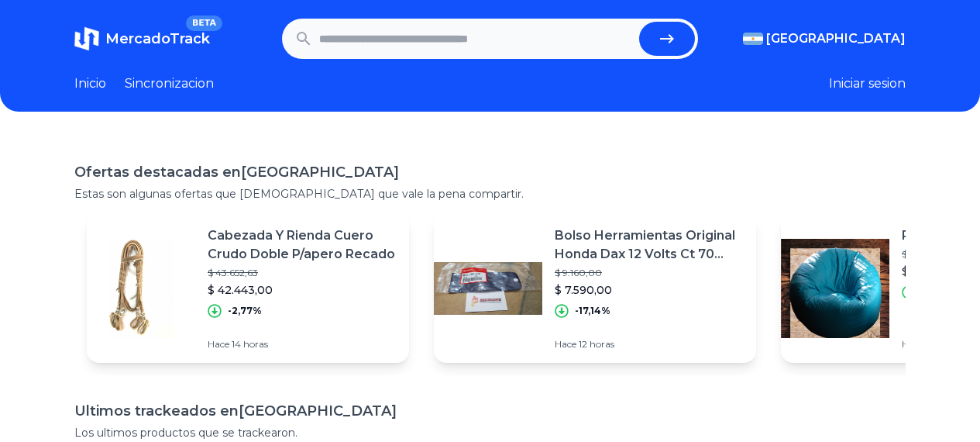  I want to click on span: BETA, so click(203, 23).